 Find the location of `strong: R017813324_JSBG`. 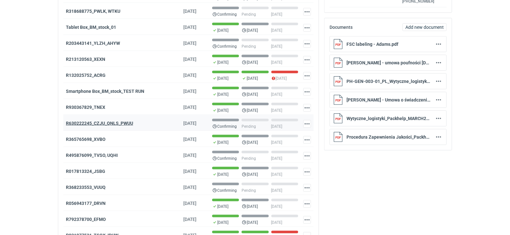

strong: R017813324_JSBG is located at coordinates (85, 171).